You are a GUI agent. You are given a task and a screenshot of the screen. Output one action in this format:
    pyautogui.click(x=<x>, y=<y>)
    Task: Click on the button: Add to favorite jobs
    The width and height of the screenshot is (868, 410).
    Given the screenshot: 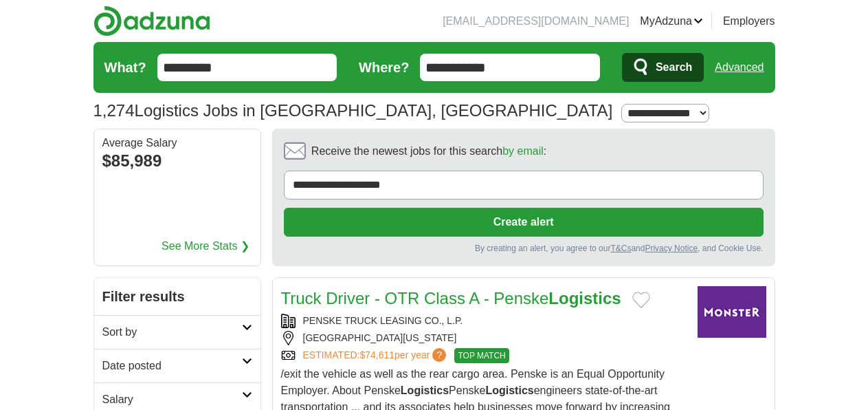 What is the action you would take?
    pyautogui.click(x=641, y=300)
    